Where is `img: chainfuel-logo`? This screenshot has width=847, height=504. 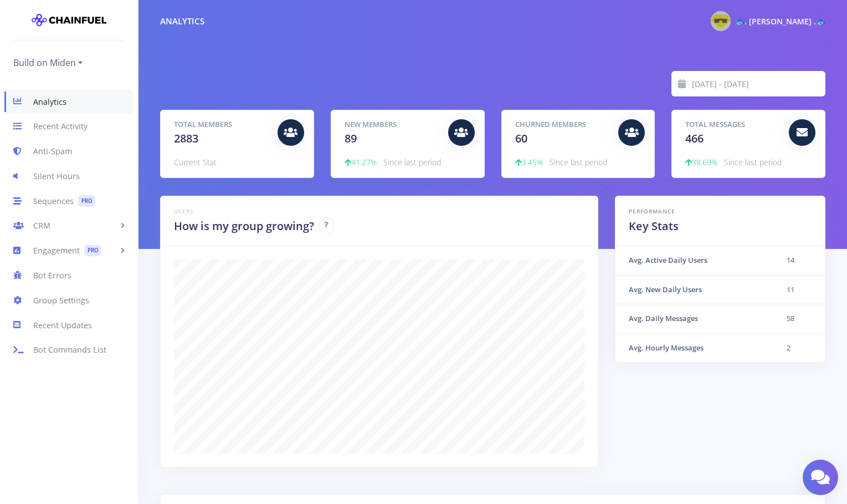
img: chainfuel-logo is located at coordinates (69, 20).